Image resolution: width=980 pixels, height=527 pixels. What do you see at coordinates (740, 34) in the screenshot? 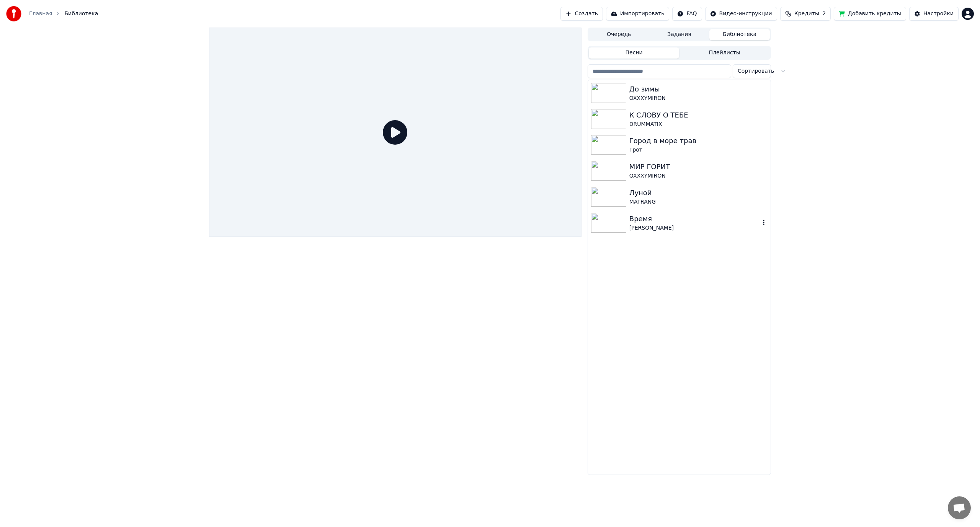
I see `button: Библиотека` at bounding box center [740, 34].